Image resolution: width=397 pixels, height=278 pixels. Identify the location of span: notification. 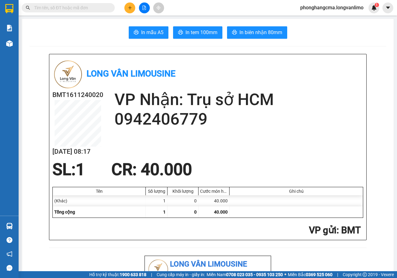
(9, 254).